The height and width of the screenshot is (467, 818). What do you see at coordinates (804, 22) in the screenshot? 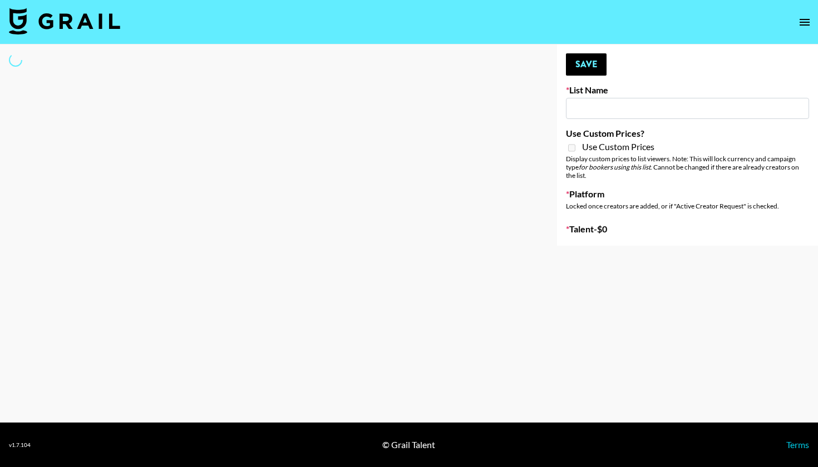
I see `button: open drawer` at bounding box center [804, 22].